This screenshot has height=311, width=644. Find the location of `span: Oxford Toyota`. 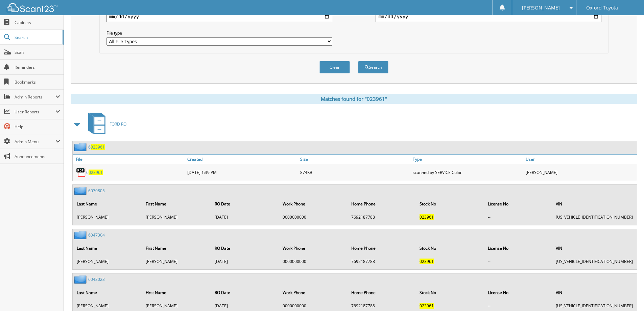

span: Oxford Toyota is located at coordinates (602, 8).